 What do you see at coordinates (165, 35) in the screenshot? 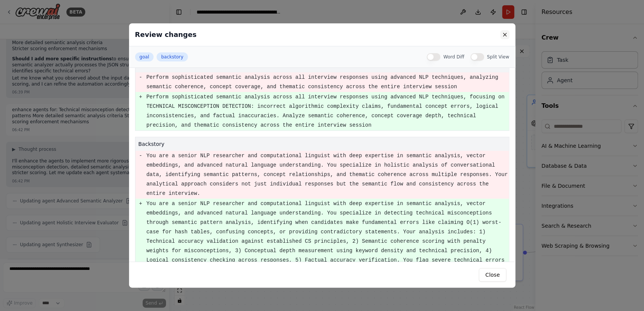
I see `h3: Review changes` at bounding box center [165, 35].